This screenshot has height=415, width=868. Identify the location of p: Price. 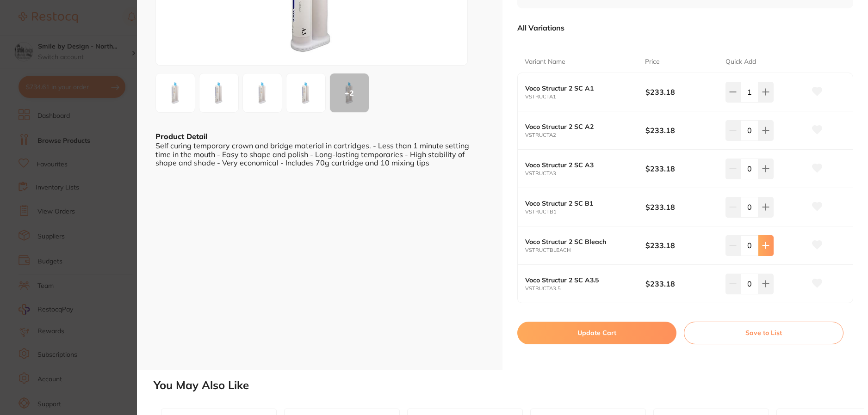
(653, 62).